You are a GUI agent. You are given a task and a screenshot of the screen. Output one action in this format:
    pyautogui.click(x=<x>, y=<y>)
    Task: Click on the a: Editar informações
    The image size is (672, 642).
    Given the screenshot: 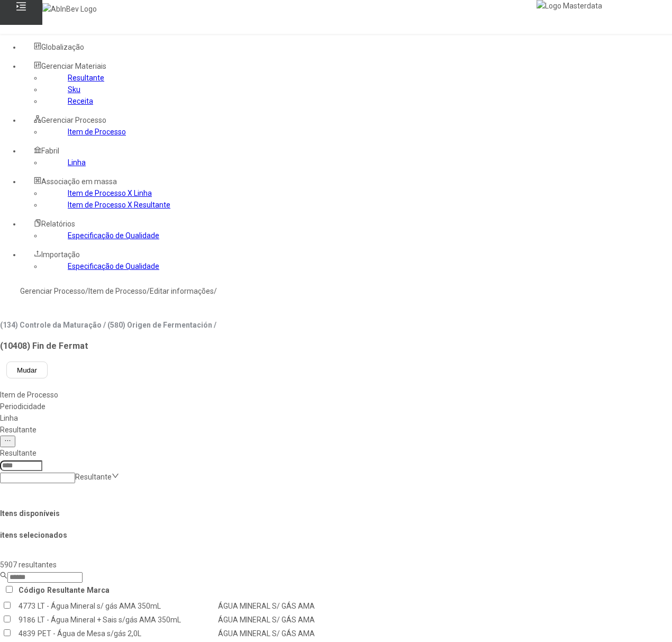 What is the action you would take?
    pyautogui.click(x=181, y=291)
    